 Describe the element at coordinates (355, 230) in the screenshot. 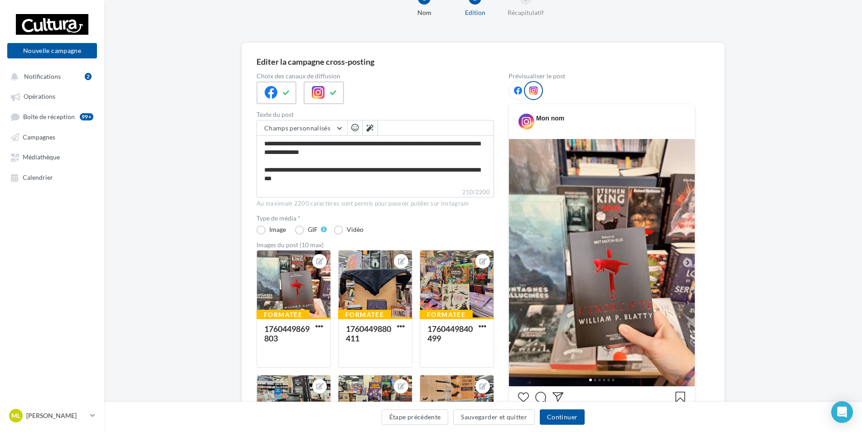

I see `div: Vidéo` at that location.